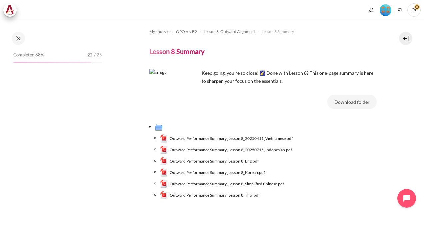 The height and width of the screenshot is (225, 424). I want to click on img: Outward Performance Summary_Lesson 8_20250411_Vietnamese.pdf, so click(164, 138).